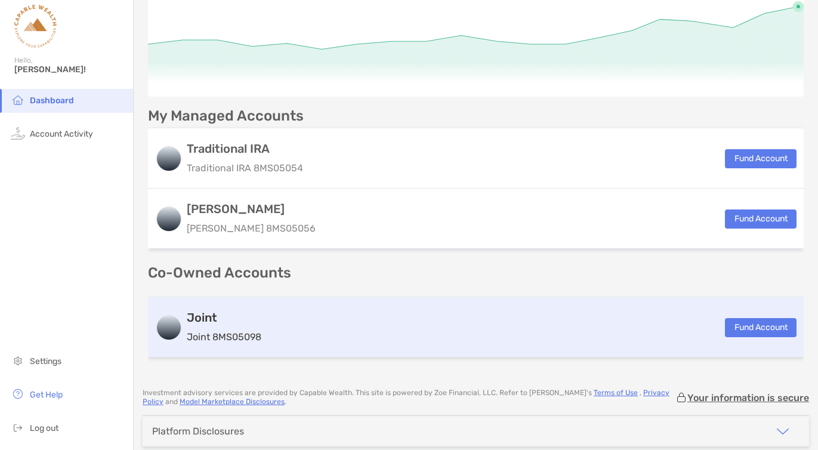 The height and width of the screenshot is (450, 818). I want to click on p: Joint 8MS05098, so click(224, 336).